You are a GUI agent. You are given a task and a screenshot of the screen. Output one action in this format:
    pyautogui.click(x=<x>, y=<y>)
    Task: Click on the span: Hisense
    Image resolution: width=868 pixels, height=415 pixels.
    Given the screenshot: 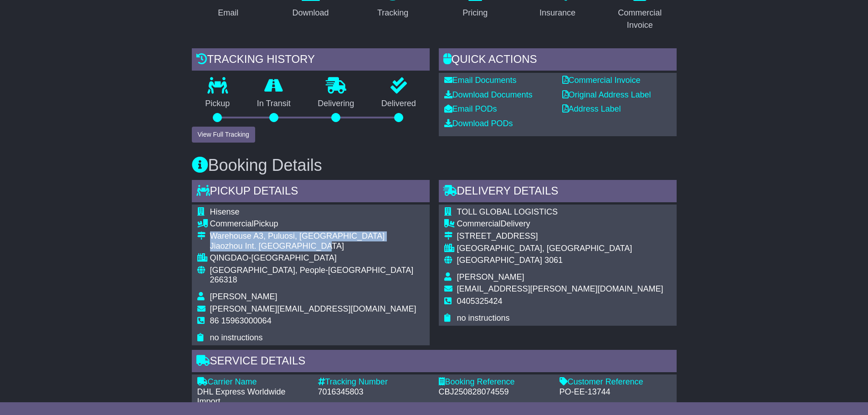 What is the action you would take?
    pyautogui.click(x=224, y=212)
    